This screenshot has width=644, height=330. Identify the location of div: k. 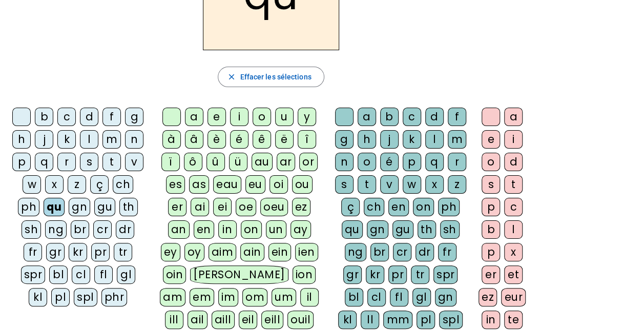
(412, 139).